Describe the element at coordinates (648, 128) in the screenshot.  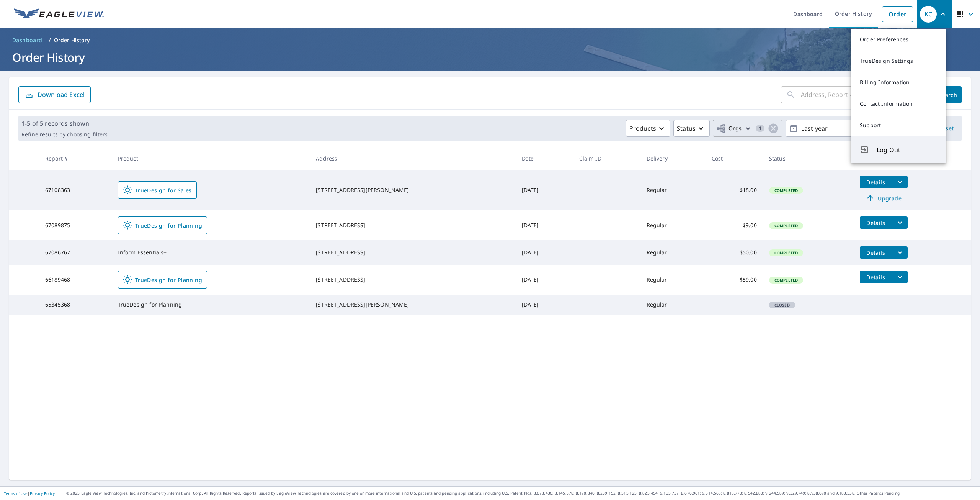
I see `button: Products` at that location.